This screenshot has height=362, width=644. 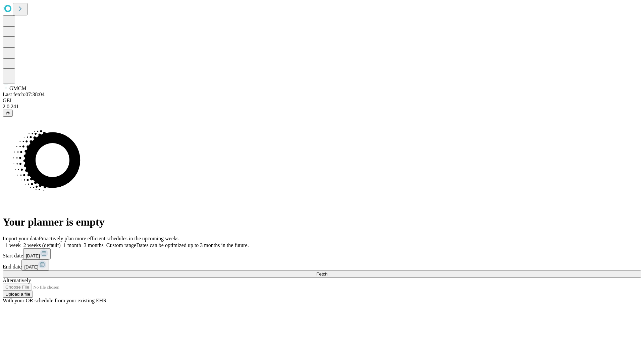 I want to click on span: Fetch, so click(x=322, y=274).